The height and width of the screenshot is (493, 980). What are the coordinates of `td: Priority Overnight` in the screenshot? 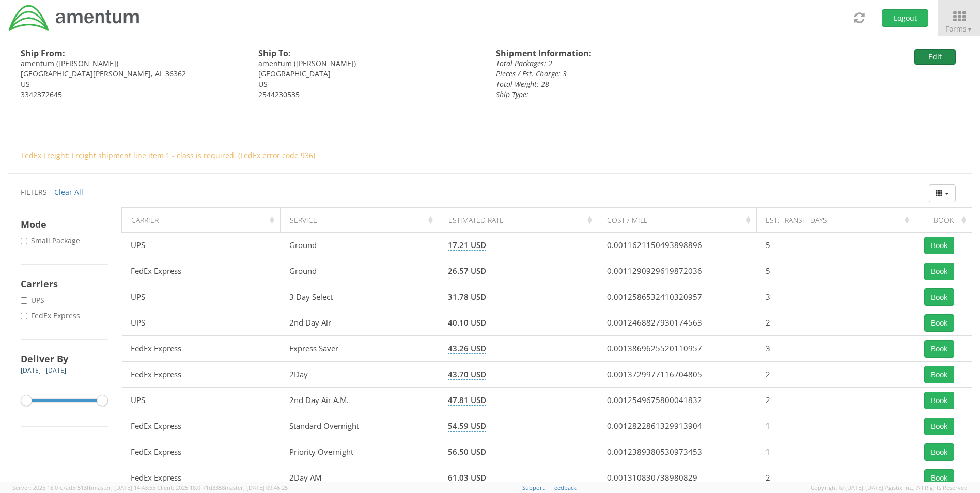 It's located at (360, 452).